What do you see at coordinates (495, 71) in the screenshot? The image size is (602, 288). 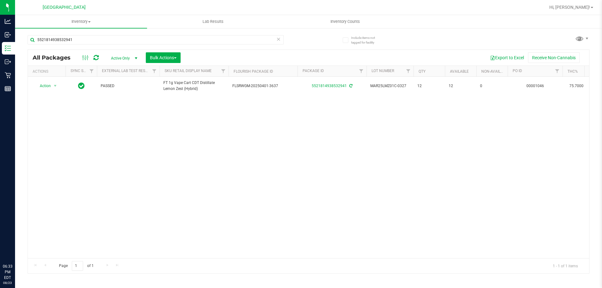 I see `a: Non-Available` at bounding box center [495, 71].